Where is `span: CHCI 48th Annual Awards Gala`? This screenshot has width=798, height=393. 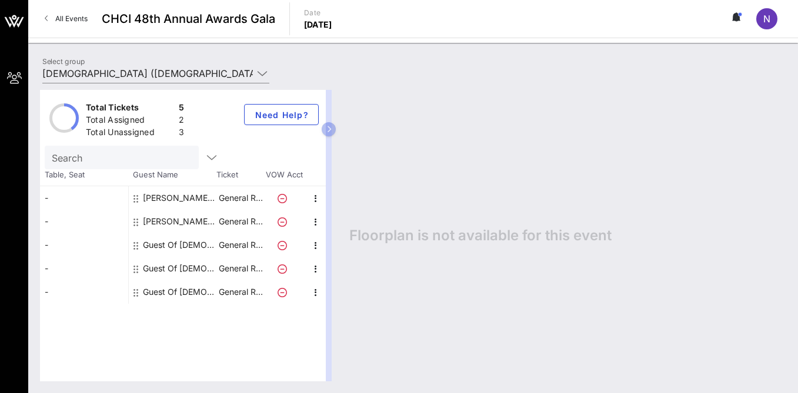
span: CHCI 48th Annual Awards Gala is located at coordinates (188, 19).